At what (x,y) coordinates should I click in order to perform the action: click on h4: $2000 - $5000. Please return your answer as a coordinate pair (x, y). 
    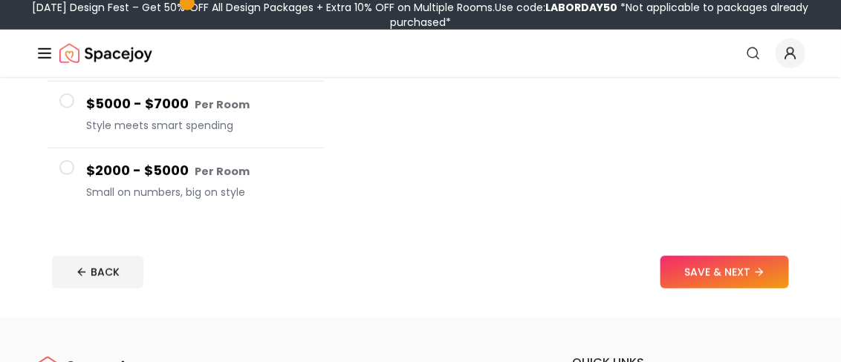
    Looking at the image, I should click on (199, 171).